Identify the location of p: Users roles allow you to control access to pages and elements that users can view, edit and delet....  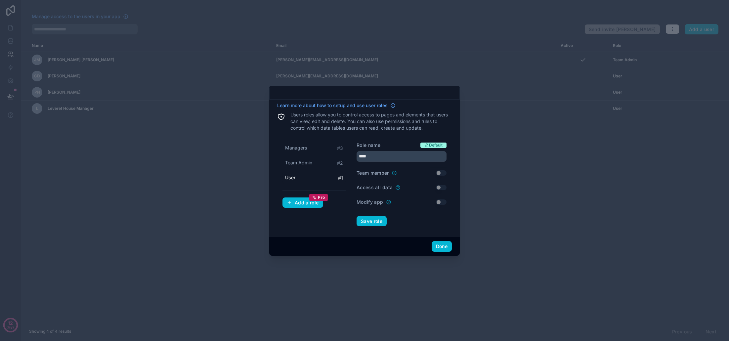
(371, 121).